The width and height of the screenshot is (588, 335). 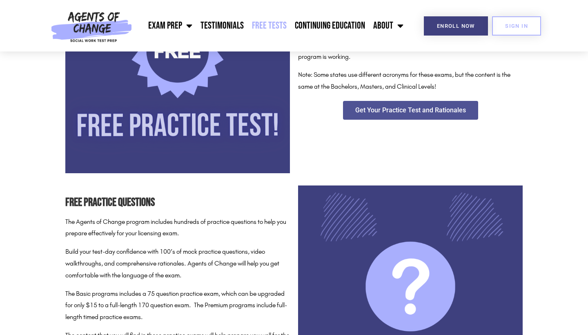 I want to click on a: Get Your Practice Test and Rationales, so click(x=410, y=110).